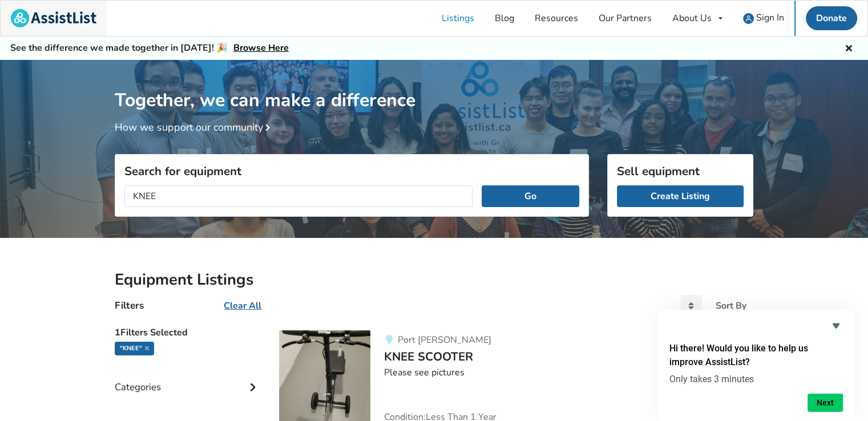 The height and width of the screenshot is (421, 868). Describe the element at coordinates (756, 365) in the screenshot. I see `div: Hi there! Would you like to help us improve AssistList?` at that location.